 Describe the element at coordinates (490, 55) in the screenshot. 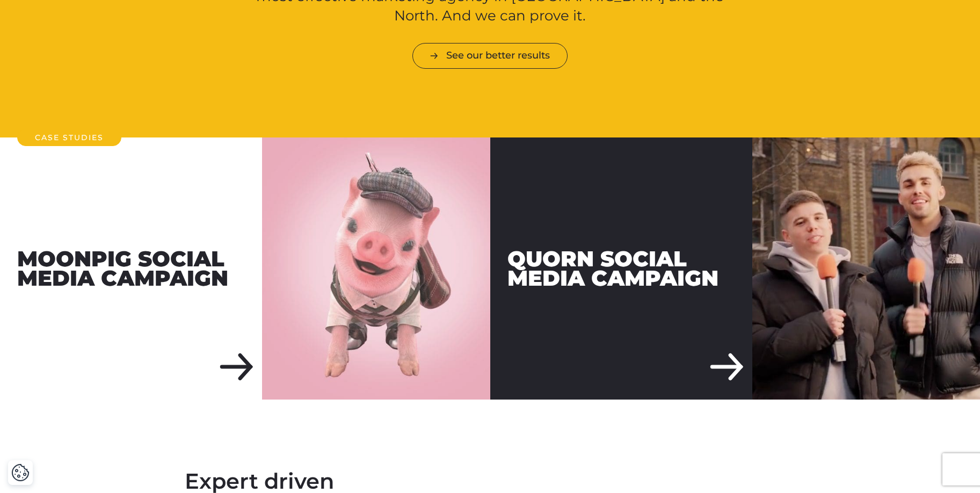

I see `a: See our better results` at that location.